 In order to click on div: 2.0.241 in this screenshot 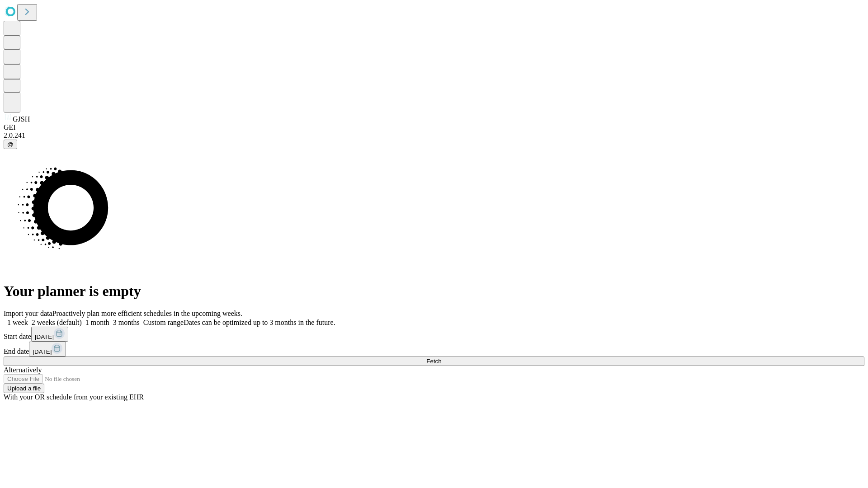, I will do `click(434, 136)`.